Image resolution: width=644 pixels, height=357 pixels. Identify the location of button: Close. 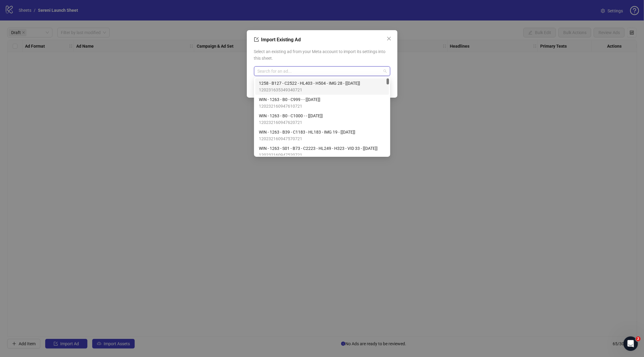
(389, 39).